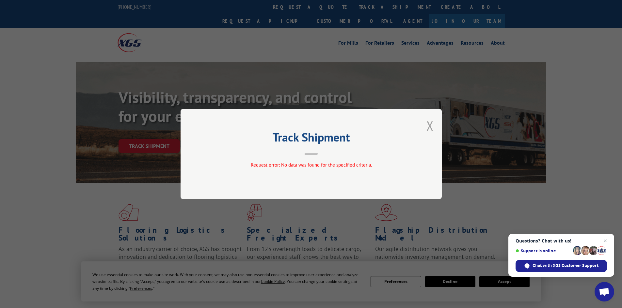  What do you see at coordinates (565, 266) in the screenshot?
I see `span: Chat with XGS Customer Support` at bounding box center [565, 266].